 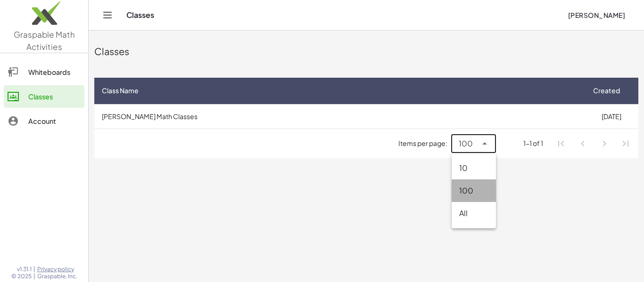 What do you see at coordinates (425, 143) in the screenshot?
I see `span: Items per page:` at bounding box center [425, 143].